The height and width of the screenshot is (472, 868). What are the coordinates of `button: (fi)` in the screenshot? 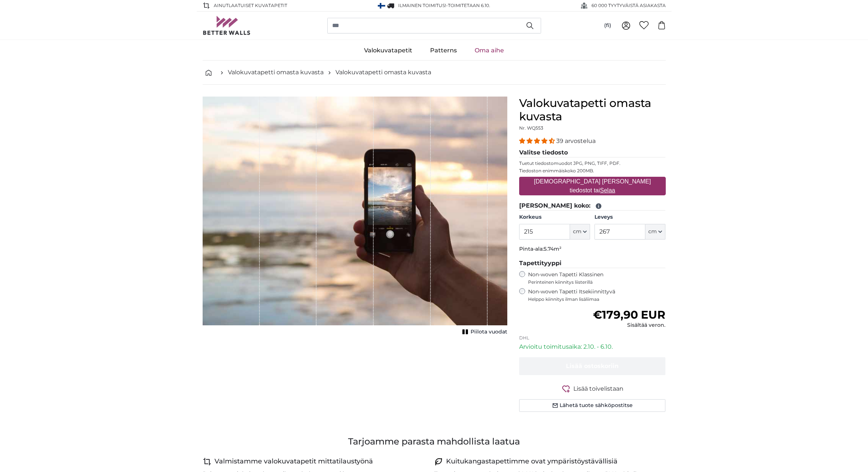 It's located at (607, 26).